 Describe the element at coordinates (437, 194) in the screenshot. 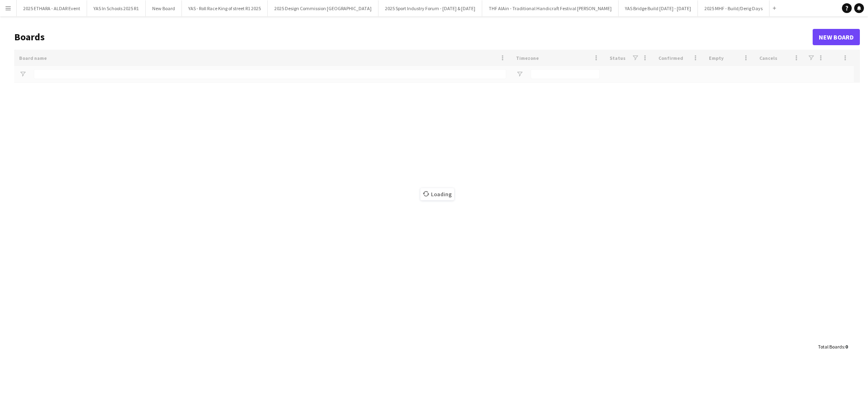

I see `span: Loading` at that location.